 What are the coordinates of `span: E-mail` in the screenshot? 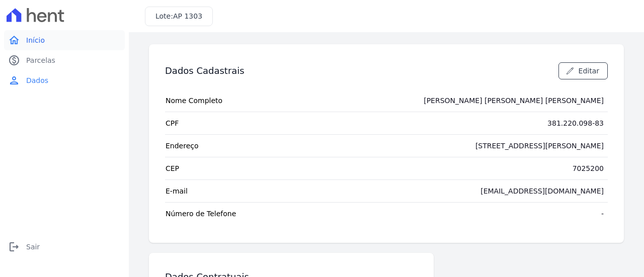 It's located at (177, 191).